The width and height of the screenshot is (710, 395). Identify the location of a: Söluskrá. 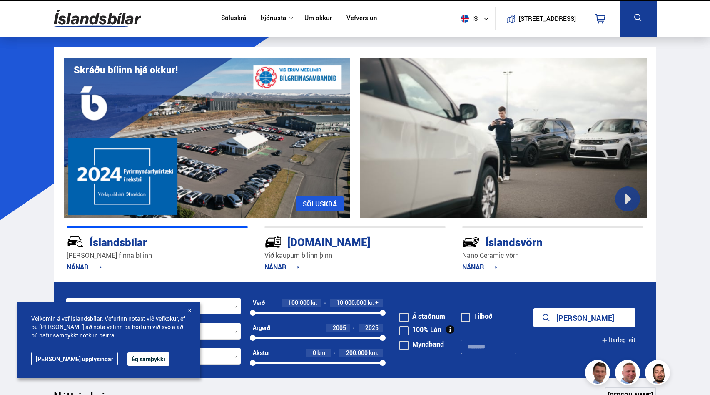
(234, 18).